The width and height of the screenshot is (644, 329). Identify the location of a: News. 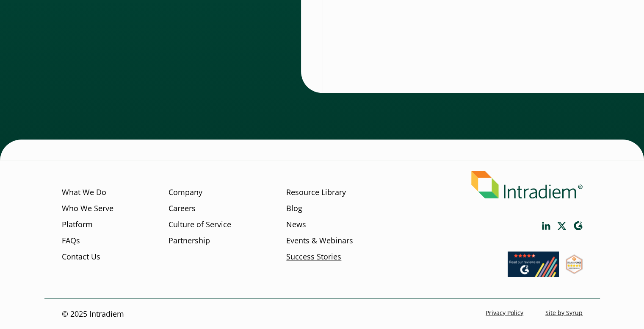
(296, 225).